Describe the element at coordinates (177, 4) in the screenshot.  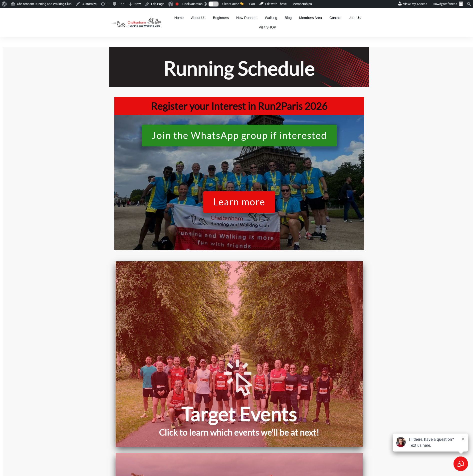
I see `div: Focus keyphrase not set` at that location.